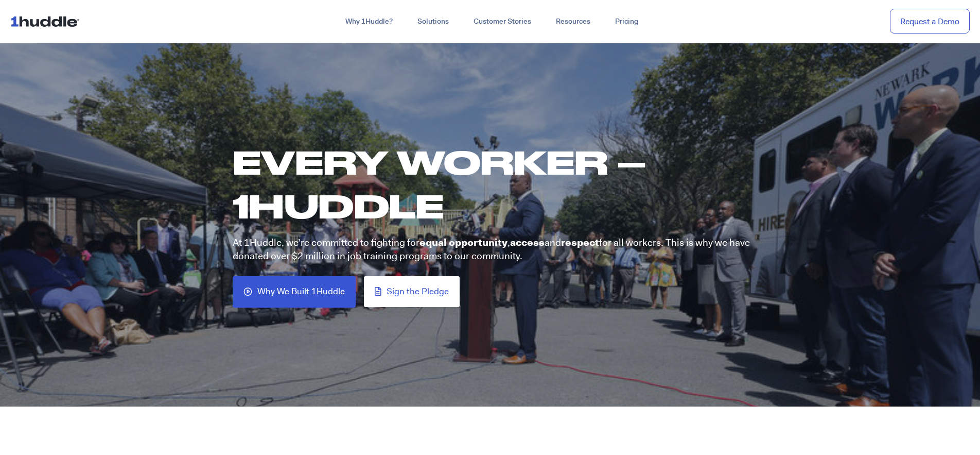  Describe the element at coordinates (301, 291) in the screenshot. I see `span: Why We Built 1Huddle` at that location.